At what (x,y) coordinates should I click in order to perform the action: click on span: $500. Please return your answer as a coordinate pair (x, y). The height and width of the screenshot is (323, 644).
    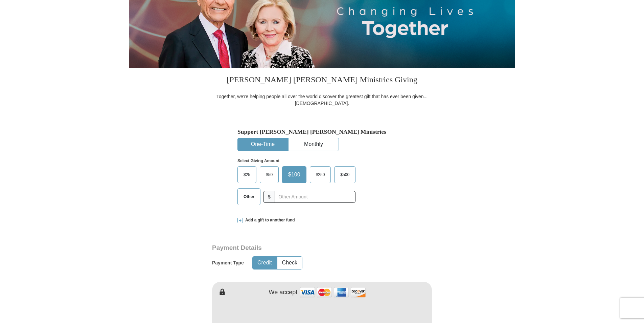
    Looking at the image, I should click on (345, 175).